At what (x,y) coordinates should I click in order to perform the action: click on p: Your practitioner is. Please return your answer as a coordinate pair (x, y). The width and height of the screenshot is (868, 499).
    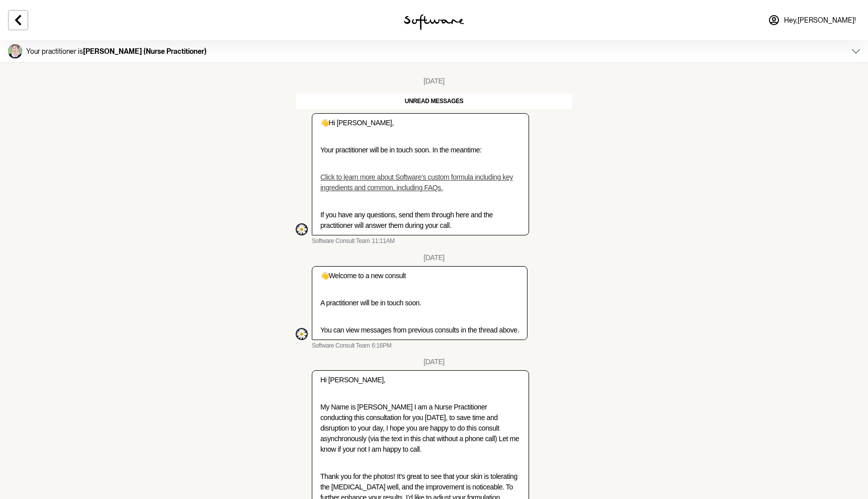
    Looking at the image, I should click on (116, 51).